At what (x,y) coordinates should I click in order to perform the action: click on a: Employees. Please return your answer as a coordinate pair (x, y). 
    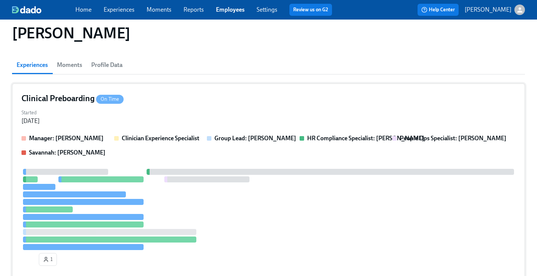
    Looking at the image, I should click on (230, 9).